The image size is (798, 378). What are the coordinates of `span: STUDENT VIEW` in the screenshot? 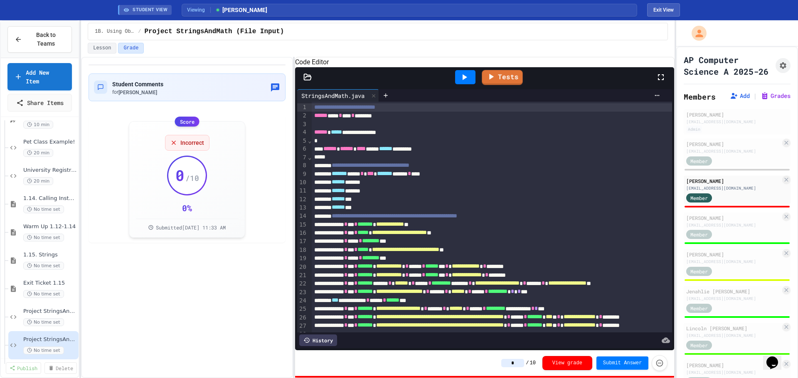 It's located at (150, 10).